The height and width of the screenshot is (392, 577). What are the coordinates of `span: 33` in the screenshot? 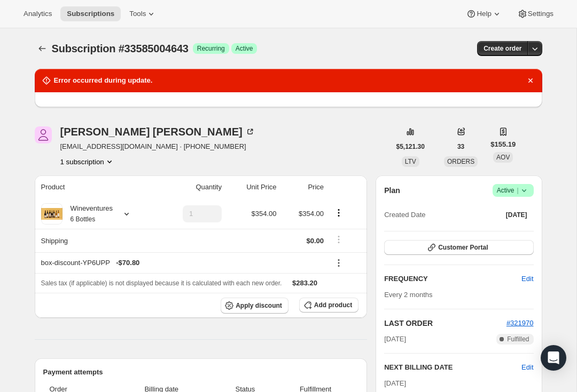 It's located at (460, 146).